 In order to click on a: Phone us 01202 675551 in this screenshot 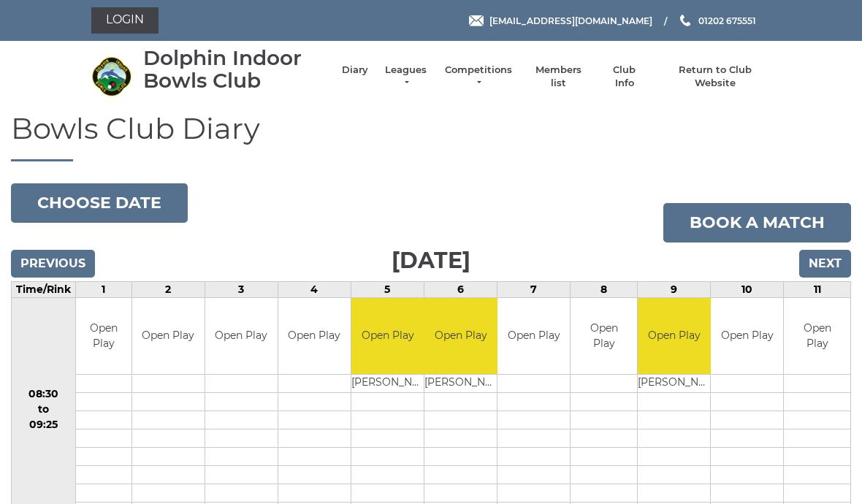, I will do `click(717, 20)`.